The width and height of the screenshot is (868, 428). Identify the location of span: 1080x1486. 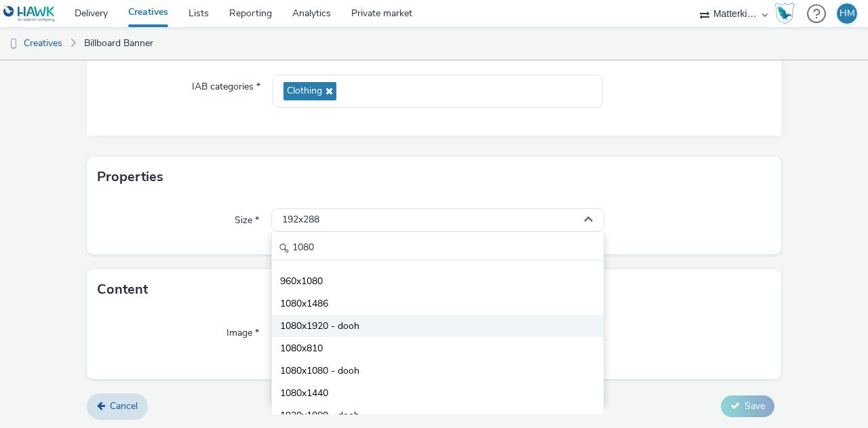
(304, 303).